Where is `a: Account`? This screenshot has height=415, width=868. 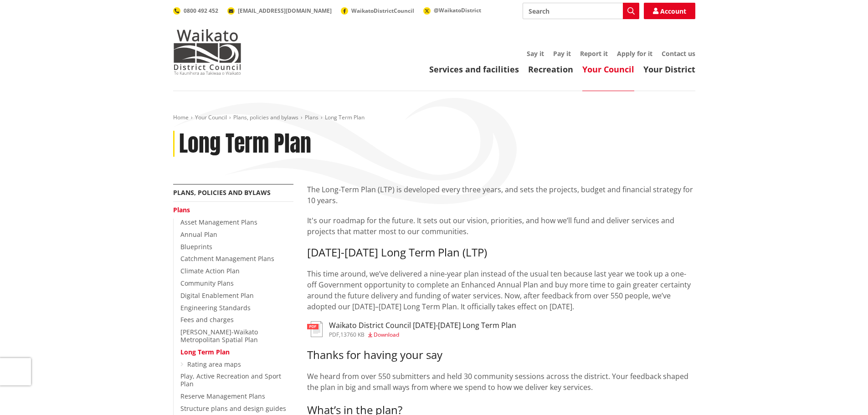 a: Account is located at coordinates (669, 11).